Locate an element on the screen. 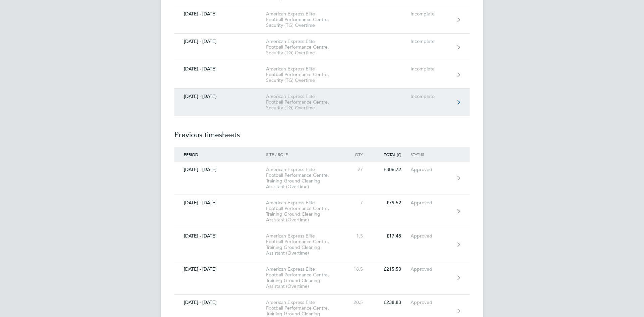 The image size is (644, 317). div: £17.48 is located at coordinates (391, 236).